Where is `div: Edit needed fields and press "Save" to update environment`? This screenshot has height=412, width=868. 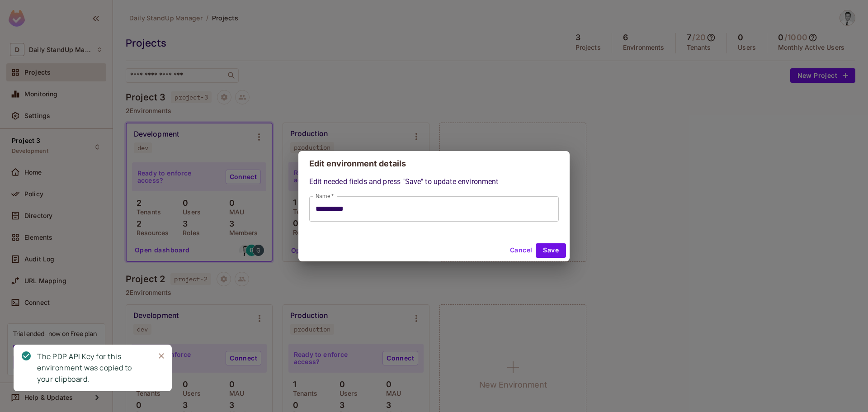 div: Edit needed fields and press "Save" to update environment is located at coordinates (434, 199).